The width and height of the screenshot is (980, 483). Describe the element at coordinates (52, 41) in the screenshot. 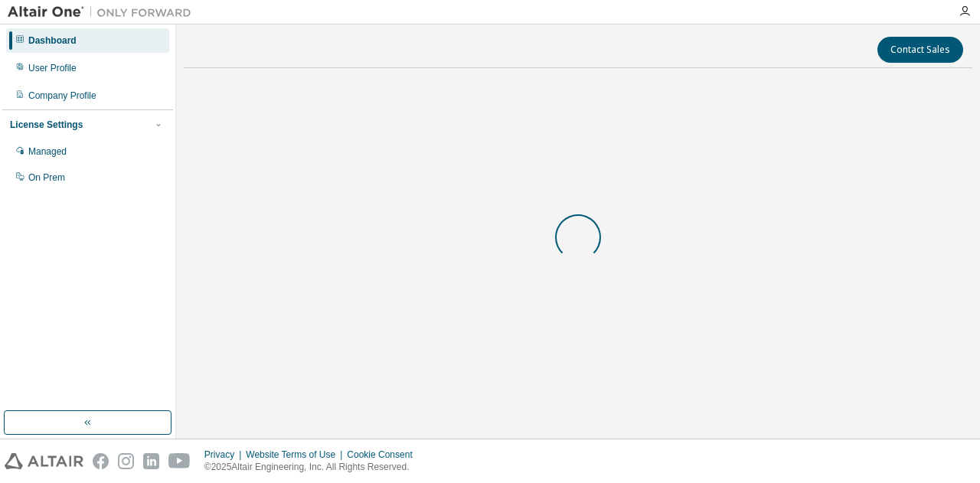

I see `div: Dashboard` at that location.